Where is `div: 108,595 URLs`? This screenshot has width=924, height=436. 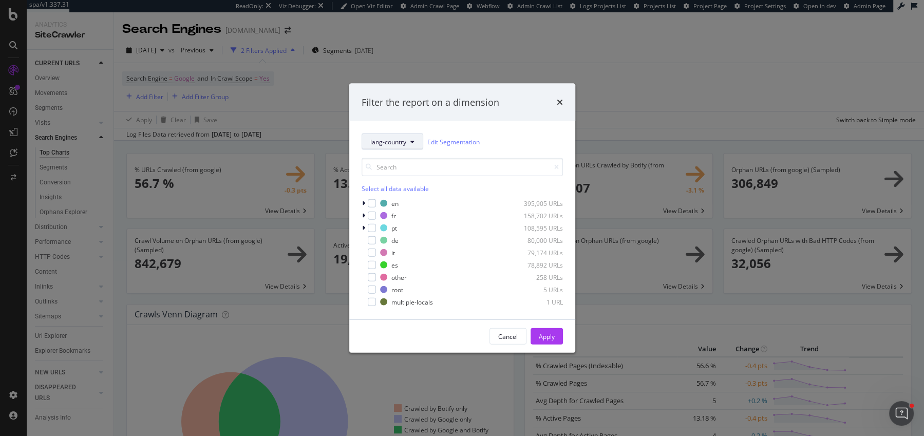
div: 108,595 URLs is located at coordinates (538, 228).